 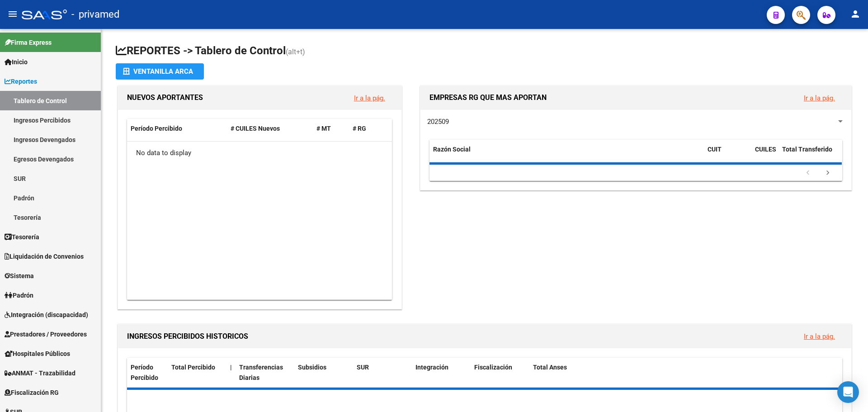 I want to click on div: No data to display, so click(x=260, y=153).